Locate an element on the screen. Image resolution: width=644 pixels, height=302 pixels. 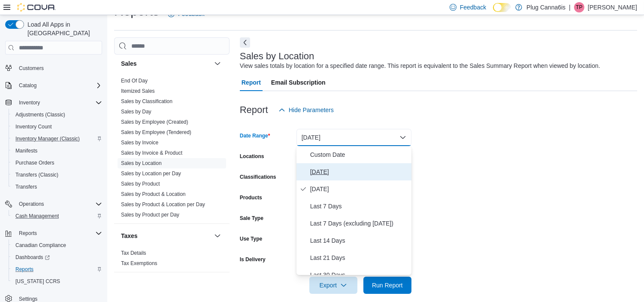
a: Tax Exemptions is located at coordinates (139, 263).